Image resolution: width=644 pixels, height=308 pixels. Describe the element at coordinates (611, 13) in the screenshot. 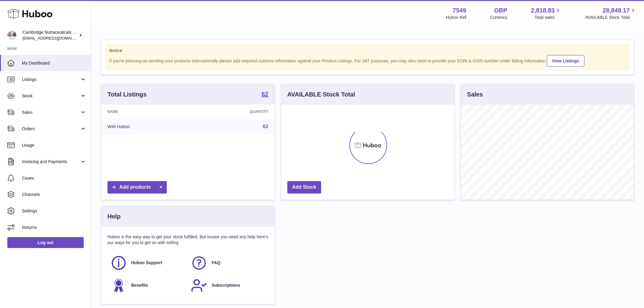

I see `a: 28,849.17 AVAILABLE Stock Total` at that location.